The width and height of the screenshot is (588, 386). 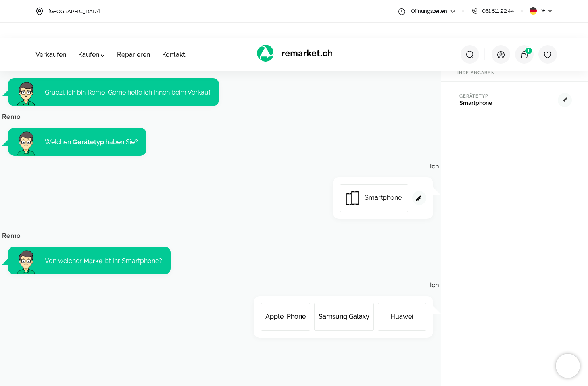 What do you see at coordinates (174, 54) in the screenshot?
I see `a: Kontakt` at bounding box center [174, 54].